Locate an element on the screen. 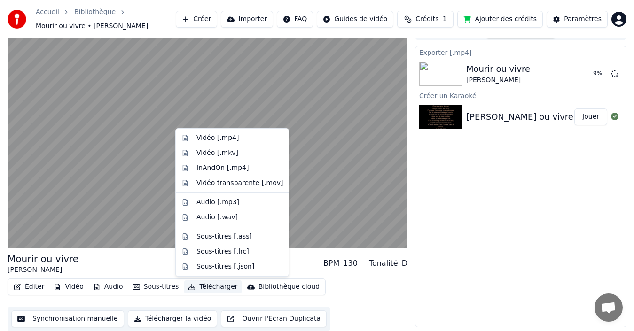 The width and height of the screenshot is (634, 331). nav: breadcrumb is located at coordinates (106, 19).